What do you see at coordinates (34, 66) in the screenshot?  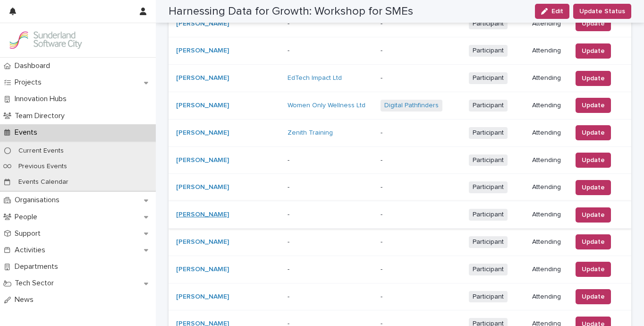 I see `p: Dashboard` at bounding box center [34, 66].